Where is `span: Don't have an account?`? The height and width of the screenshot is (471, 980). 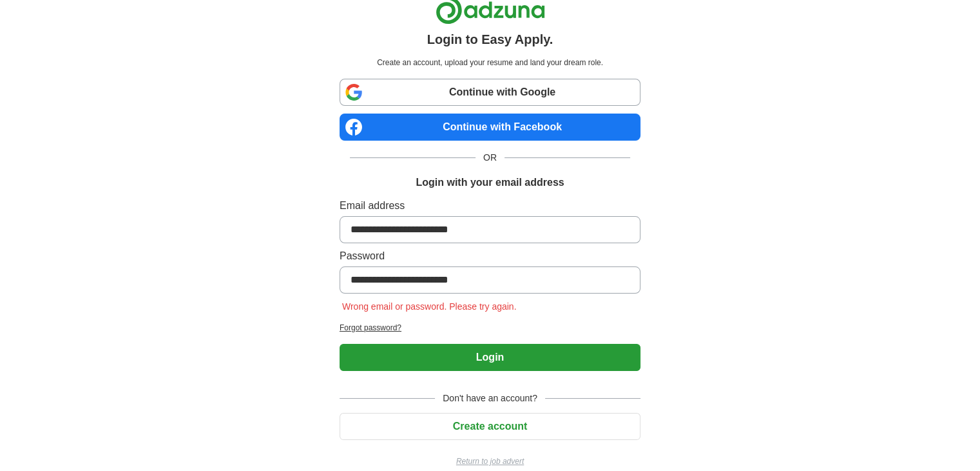
span: Don't have an account? is located at coordinates (490, 397).